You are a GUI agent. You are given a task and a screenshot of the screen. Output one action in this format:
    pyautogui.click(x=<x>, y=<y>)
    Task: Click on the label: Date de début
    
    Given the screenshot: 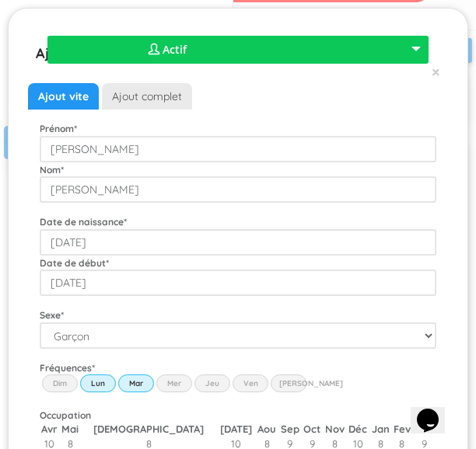 What is the action you would take?
    pyautogui.click(x=74, y=262)
    